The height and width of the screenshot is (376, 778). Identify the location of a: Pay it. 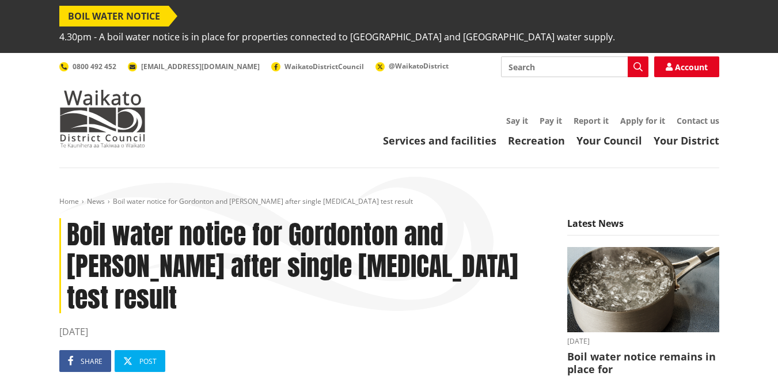
(550, 120).